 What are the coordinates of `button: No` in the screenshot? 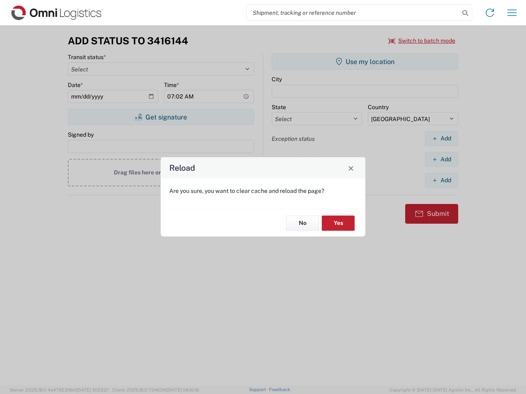 It's located at (302, 223).